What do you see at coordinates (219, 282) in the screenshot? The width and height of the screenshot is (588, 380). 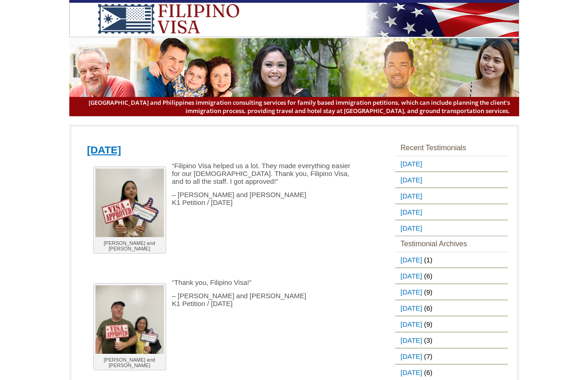 I see `p: “Thank you, Filipino Visa!”` at bounding box center [219, 282].